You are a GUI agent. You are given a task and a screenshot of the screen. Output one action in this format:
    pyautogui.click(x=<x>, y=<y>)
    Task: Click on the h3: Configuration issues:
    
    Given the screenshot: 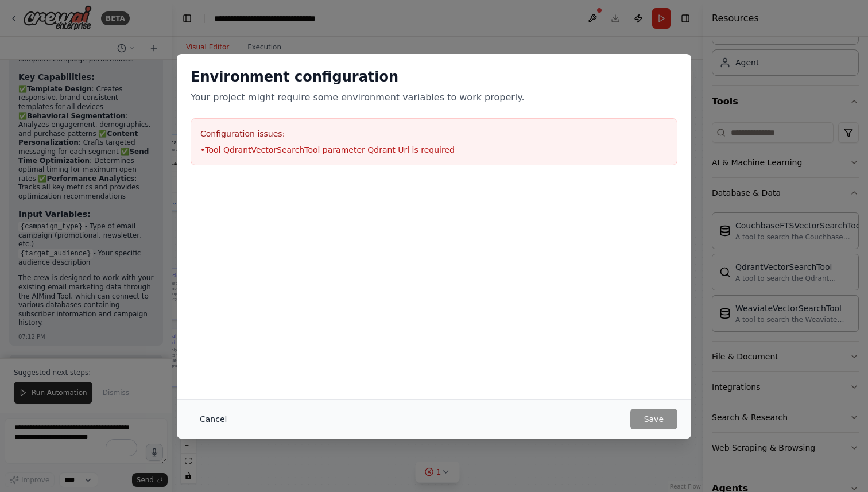 What is the action you would take?
    pyautogui.click(x=434, y=134)
    